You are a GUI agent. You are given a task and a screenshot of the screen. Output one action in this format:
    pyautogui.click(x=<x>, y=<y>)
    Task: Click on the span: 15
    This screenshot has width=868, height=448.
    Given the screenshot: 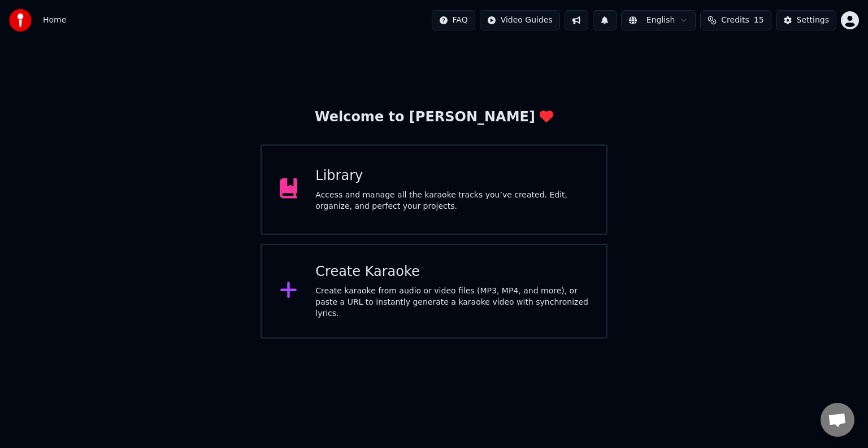 What is the action you would take?
    pyautogui.click(x=759, y=20)
    